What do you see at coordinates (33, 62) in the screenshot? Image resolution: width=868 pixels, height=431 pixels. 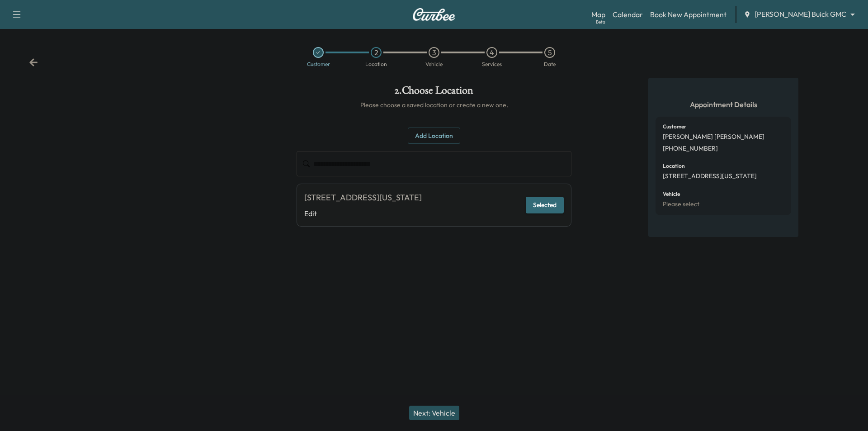 I see `div: Back` at bounding box center [33, 62].